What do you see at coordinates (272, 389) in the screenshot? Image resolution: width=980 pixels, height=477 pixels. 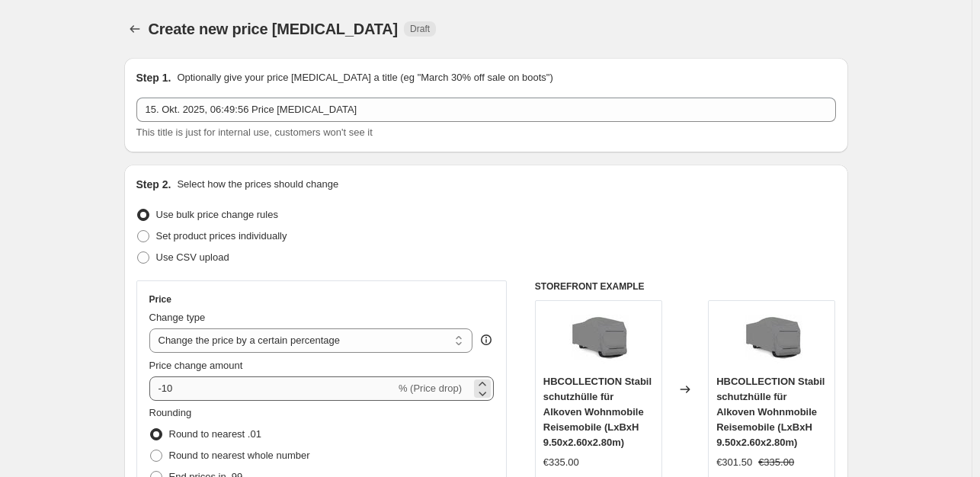 I see `input: -15` at bounding box center [272, 389].